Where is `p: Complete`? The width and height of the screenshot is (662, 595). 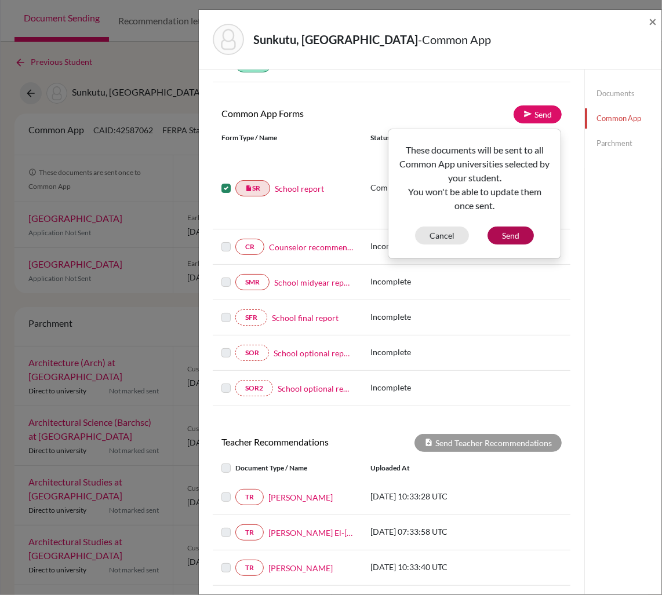 p: Complete is located at coordinates (410, 187).